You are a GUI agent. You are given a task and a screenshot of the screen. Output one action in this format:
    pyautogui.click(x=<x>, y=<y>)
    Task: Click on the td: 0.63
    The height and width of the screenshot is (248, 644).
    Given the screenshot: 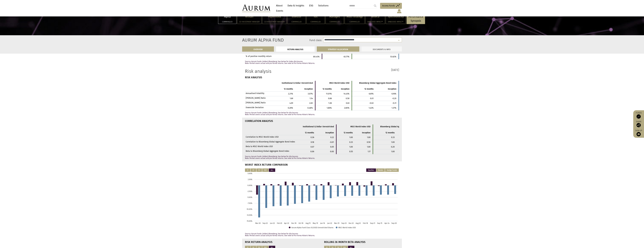 What is the action you would take?
    pyautogui.click(x=343, y=103)
    